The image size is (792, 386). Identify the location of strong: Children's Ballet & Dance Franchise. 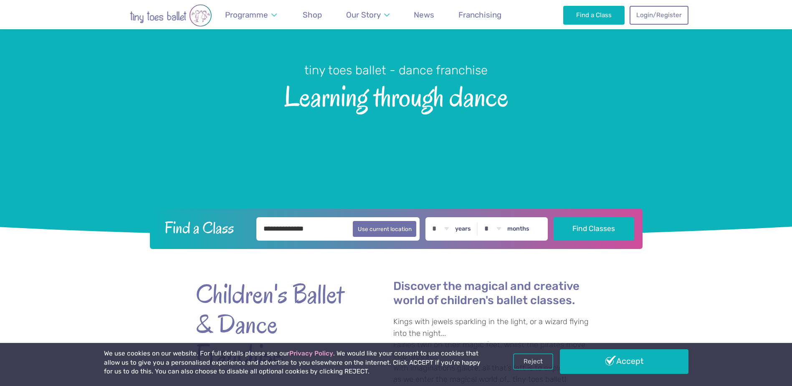
(271, 324).